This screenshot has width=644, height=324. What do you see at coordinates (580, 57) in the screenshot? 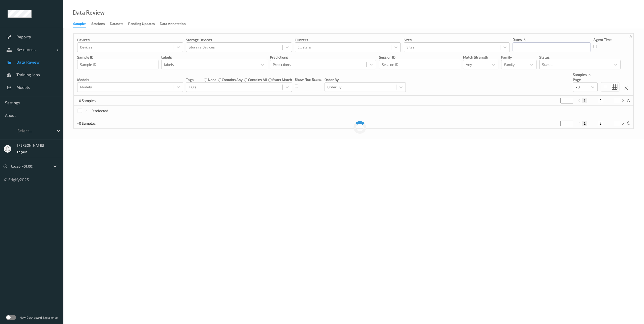
I see `p: Status` at bounding box center [580, 57].